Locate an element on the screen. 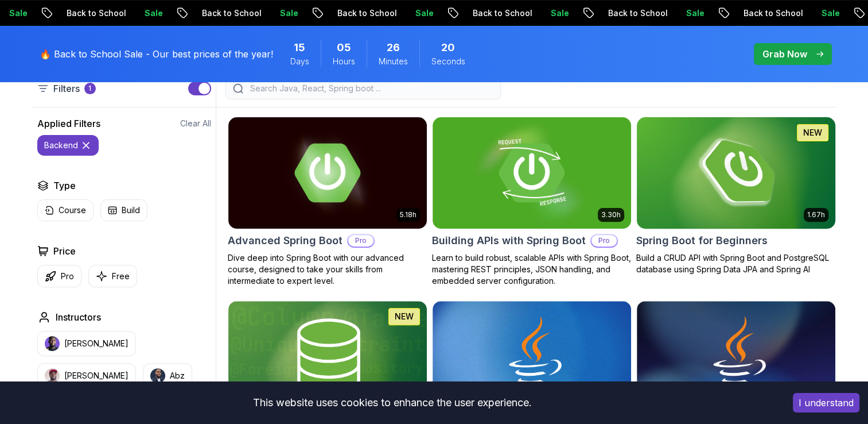 The height and width of the screenshot is (424, 868). p: 1 is located at coordinates (89, 88).